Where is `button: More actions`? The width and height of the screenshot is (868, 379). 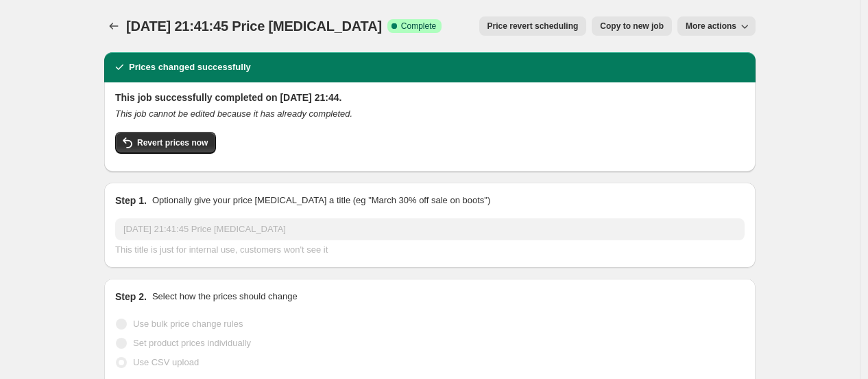 button: More actions is located at coordinates (716, 26).